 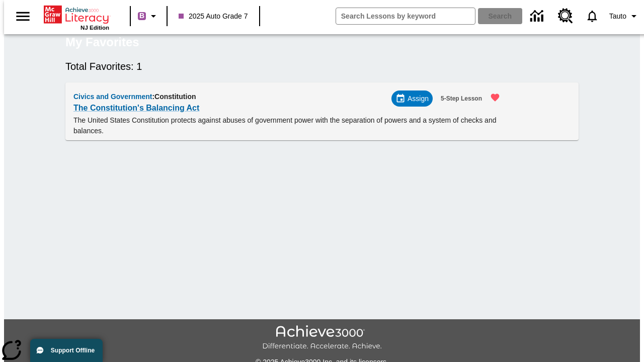 I want to click on a: Resource Center, Will open in new tab, so click(x=565, y=16).